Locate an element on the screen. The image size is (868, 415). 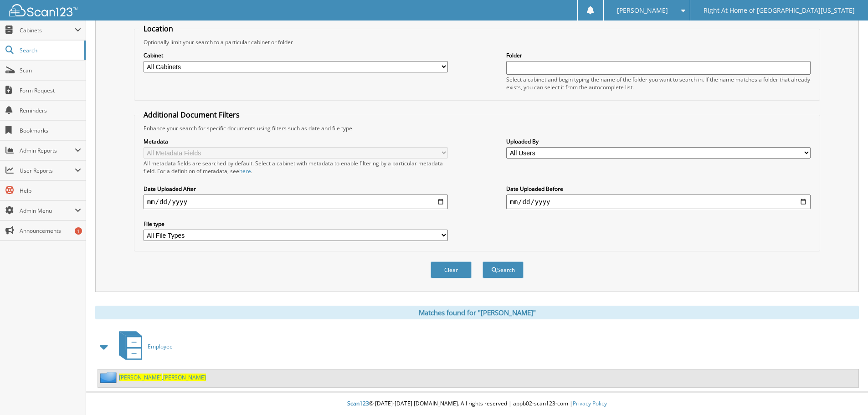
div: Optionally limit your search to a particular cabinet or folder is located at coordinates (477, 42).